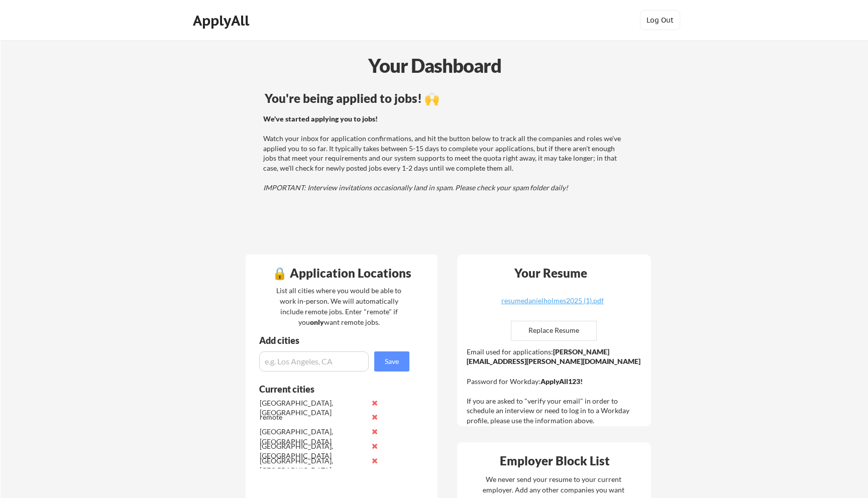  Describe the element at coordinates (312, 417) in the screenshot. I see `div: remote` at that location.